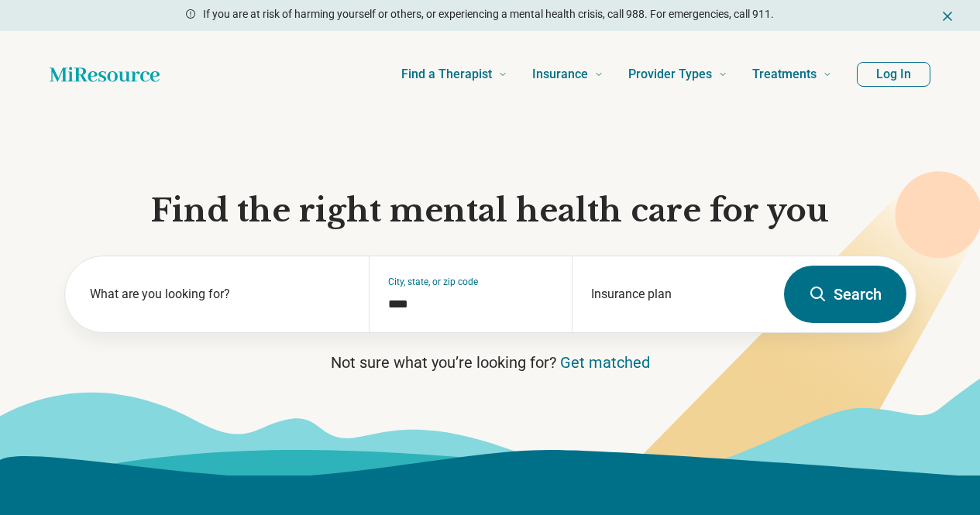 The width and height of the screenshot is (980, 515). Describe the element at coordinates (792, 74) in the screenshot. I see `a: Treatments` at that location.